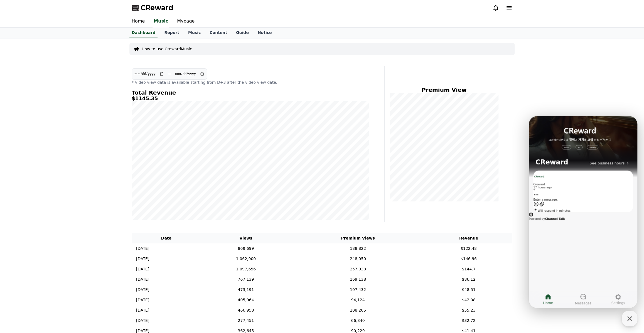 This screenshot has width=644, height=333. Describe the element at coordinates (143, 33) in the screenshot. I see `a: Dashboard` at that location.